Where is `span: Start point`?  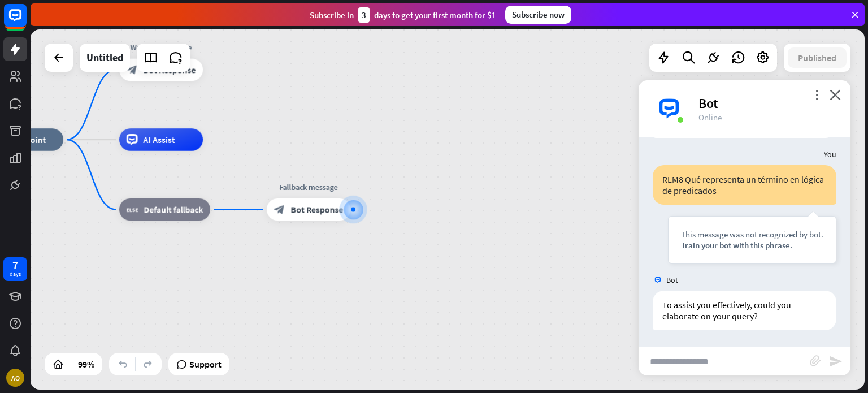 span: Start point is located at coordinates (25, 139).